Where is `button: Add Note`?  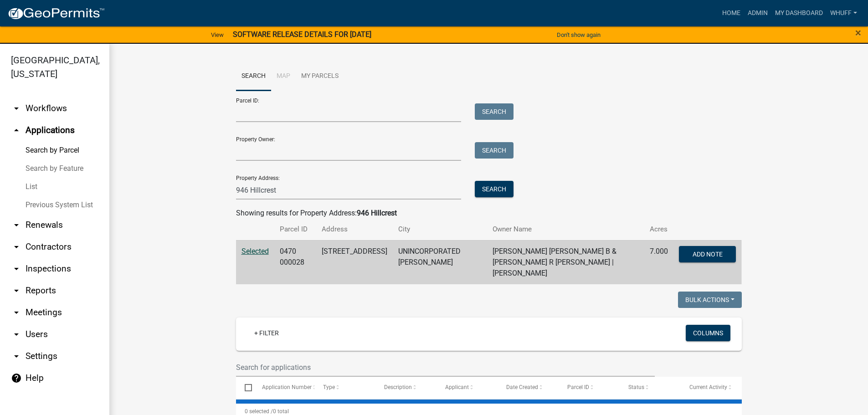 button: Add Note is located at coordinates (708, 254).